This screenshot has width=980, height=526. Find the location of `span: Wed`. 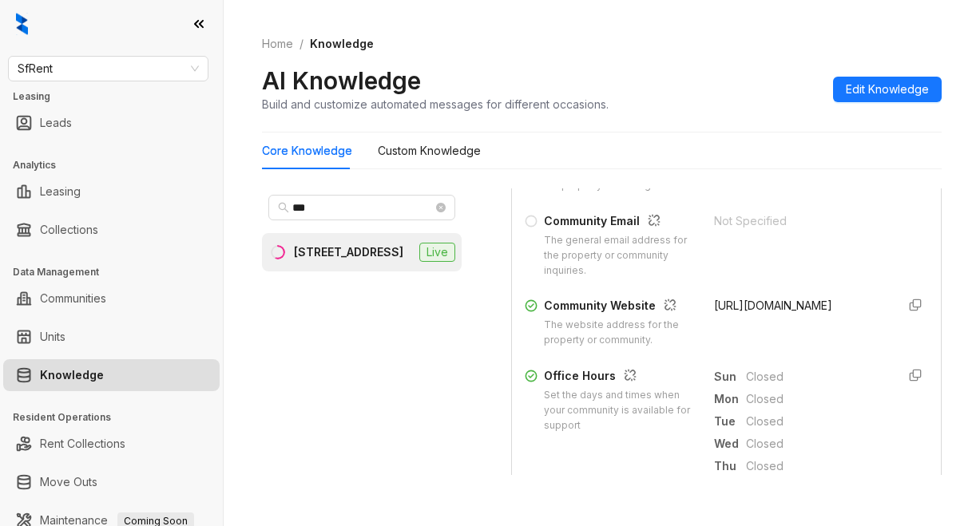

span: Wed is located at coordinates (730, 444).